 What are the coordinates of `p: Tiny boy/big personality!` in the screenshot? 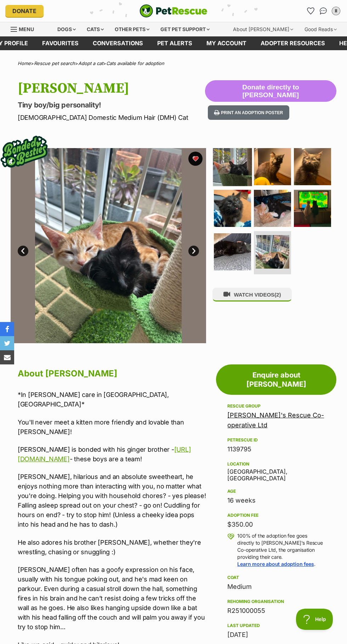 It's located at (111, 105).